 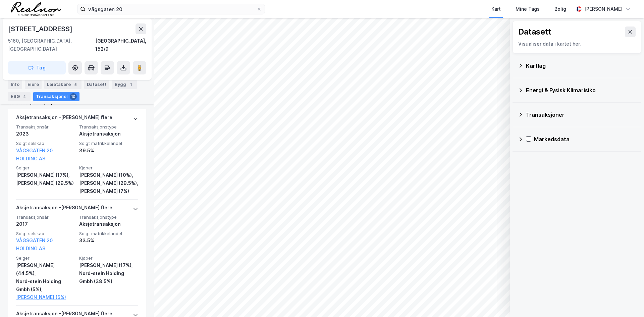 What do you see at coordinates (15, 84) in the screenshot?
I see `div: Info` at bounding box center [15, 84].